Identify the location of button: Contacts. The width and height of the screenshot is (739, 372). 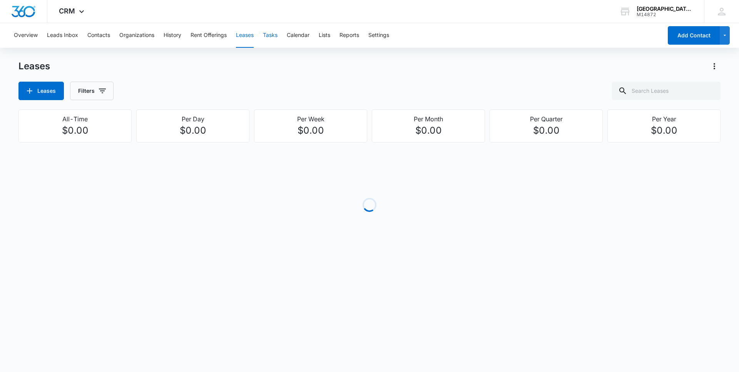
(99, 35).